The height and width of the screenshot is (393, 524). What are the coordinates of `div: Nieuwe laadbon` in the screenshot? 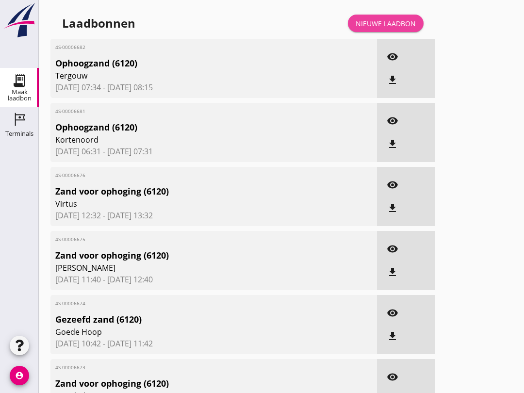 It's located at (386, 23).